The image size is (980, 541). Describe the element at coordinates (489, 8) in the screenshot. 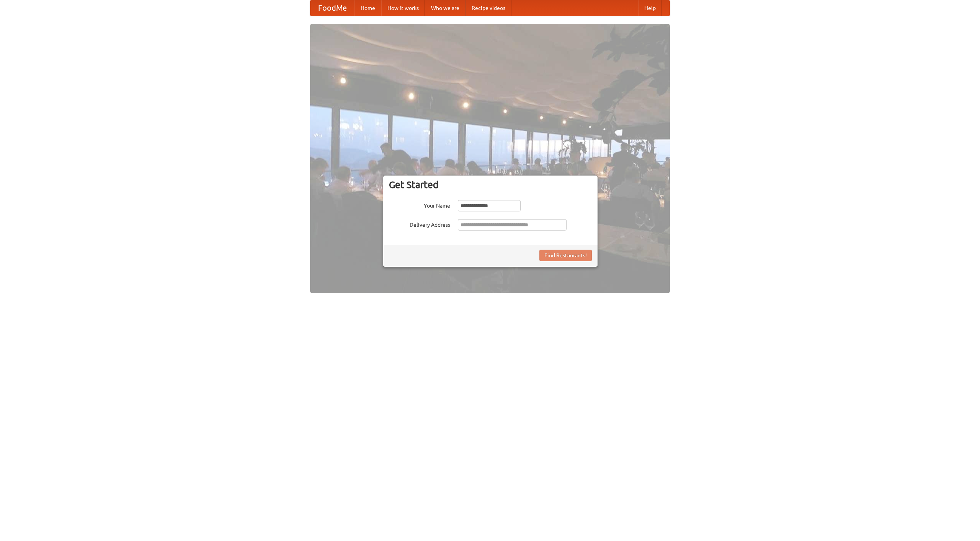

I see `a: Recipe videos` at that location.